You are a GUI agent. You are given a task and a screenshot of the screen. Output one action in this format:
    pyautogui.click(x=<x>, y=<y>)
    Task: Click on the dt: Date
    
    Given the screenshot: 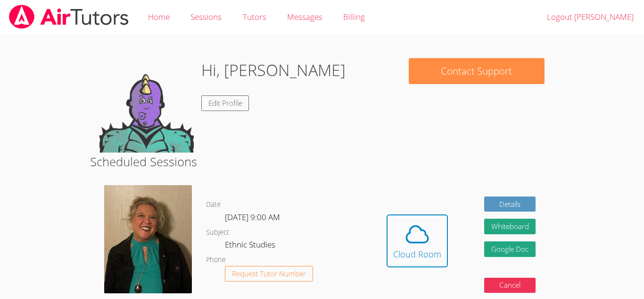 What is the action you would take?
    pyautogui.click(x=213, y=204)
    